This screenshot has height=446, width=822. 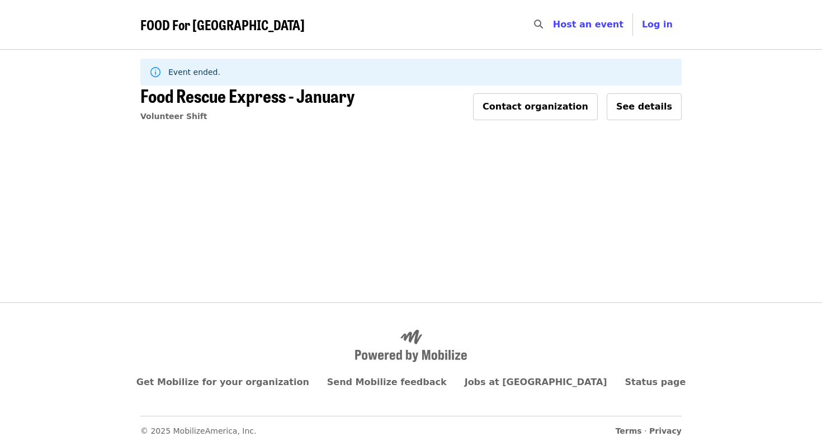 I want to click on a: Send Mobilize feedback, so click(x=387, y=382).